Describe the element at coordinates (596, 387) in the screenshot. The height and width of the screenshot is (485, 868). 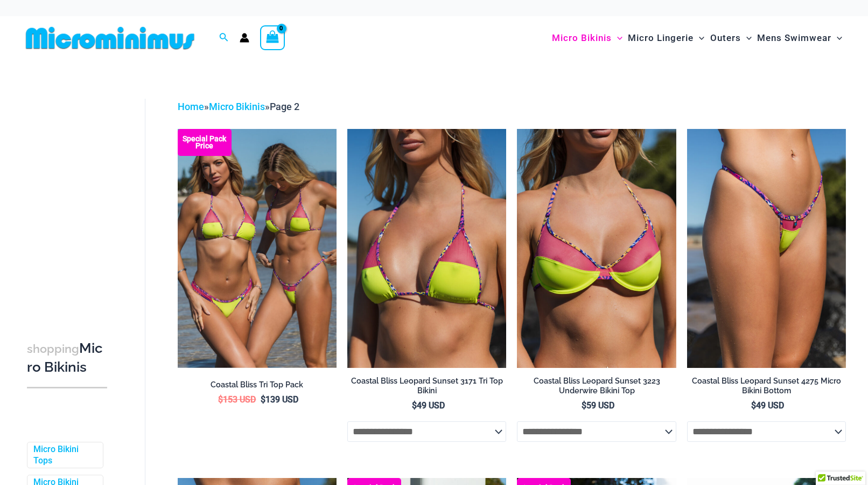
I see `a: Coastal Bliss Leopard Sunset 3223 Underwire Bikini Top` at that location.